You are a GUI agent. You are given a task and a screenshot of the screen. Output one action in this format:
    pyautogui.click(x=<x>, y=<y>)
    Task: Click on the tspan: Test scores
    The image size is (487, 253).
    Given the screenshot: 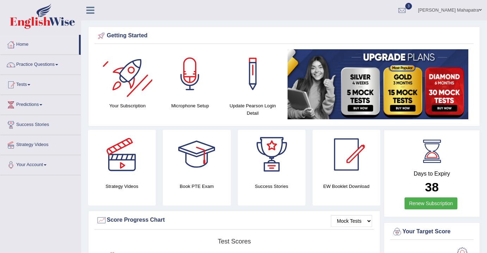 What is the action you would take?
    pyautogui.click(x=234, y=242)
    